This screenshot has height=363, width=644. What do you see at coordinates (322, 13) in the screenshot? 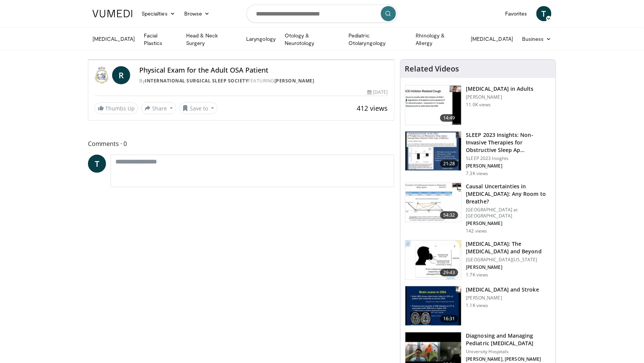
I see `input: Search topics, interventions` at bounding box center [322, 13].